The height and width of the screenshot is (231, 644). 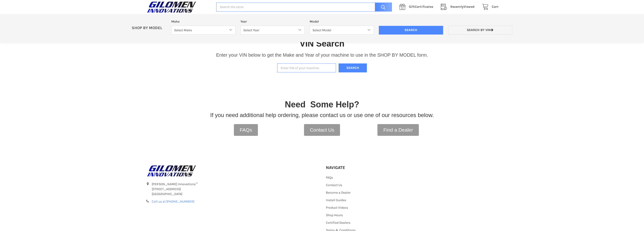 I want to click on label: Make, so click(x=203, y=21).